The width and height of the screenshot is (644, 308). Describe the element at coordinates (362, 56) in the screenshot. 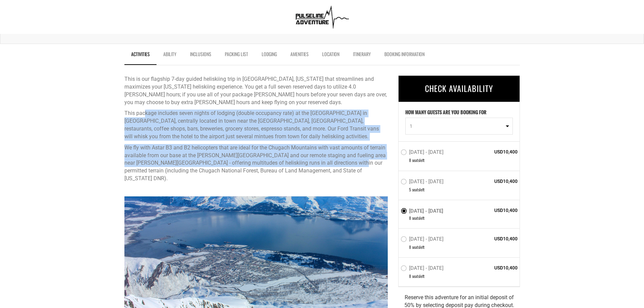

I see `a: Itinerary` at that location.